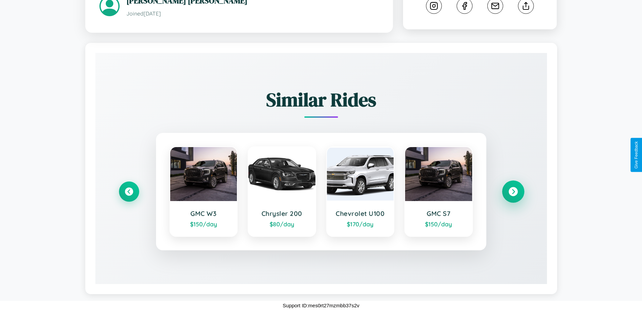  Describe the element at coordinates (204, 213) in the screenshot. I see `h3: GMC W3` at that location.